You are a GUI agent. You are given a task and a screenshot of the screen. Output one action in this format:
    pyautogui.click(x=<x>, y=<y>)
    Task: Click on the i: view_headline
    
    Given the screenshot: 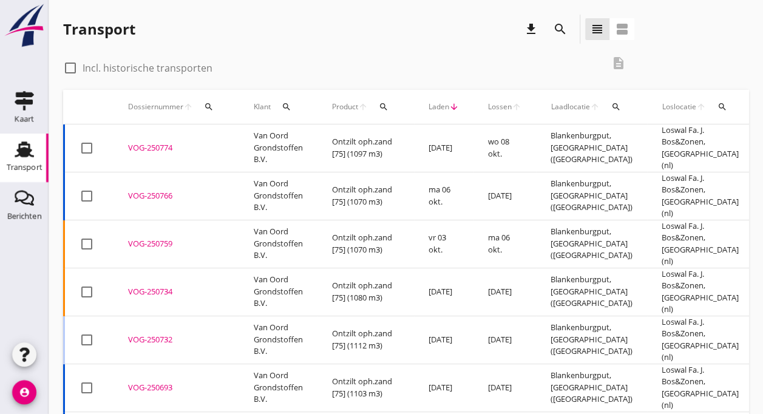 What is the action you would take?
    pyautogui.click(x=597, y=29)
    